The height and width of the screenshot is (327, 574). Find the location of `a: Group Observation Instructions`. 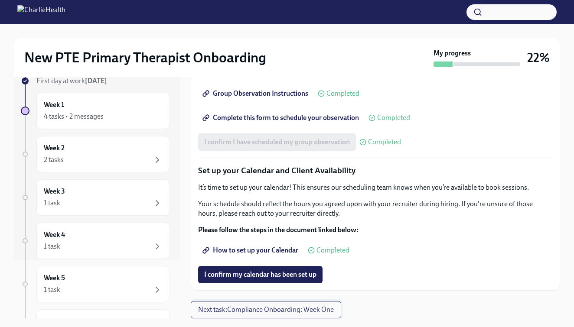

a: Group Observation Instructions is located at coordinates (256, 94).